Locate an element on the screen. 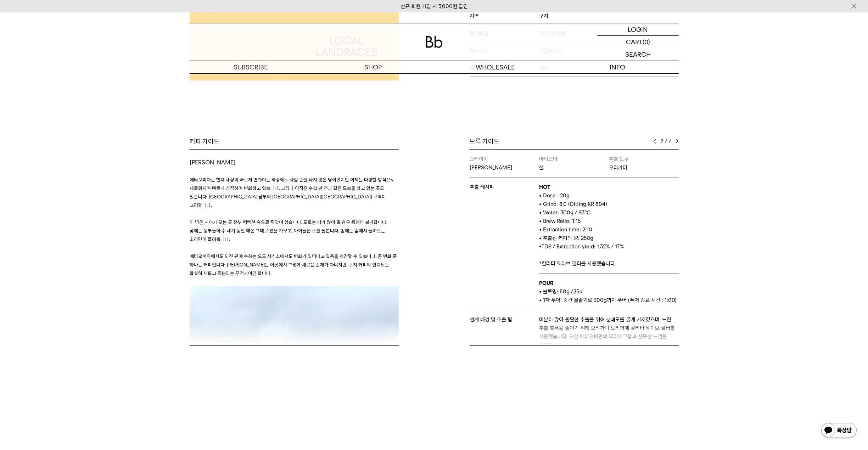 This screenshot has height=450, width=868. div: 커피 가이드 is located at coordinates (294, 142).